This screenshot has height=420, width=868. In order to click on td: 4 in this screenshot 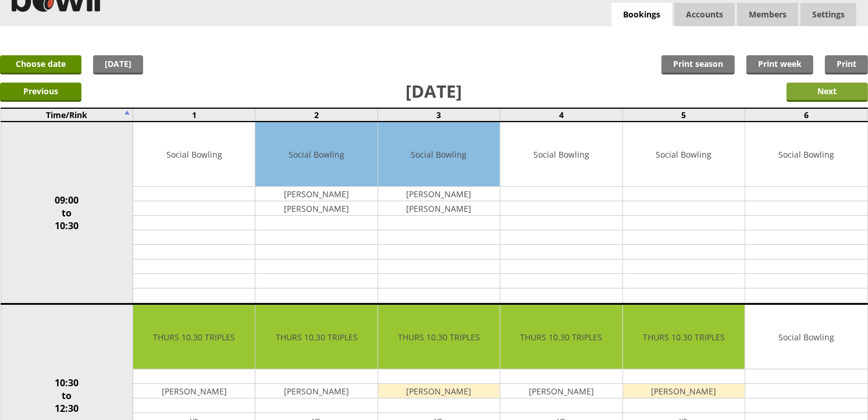, I will do `click(562, 114)`.